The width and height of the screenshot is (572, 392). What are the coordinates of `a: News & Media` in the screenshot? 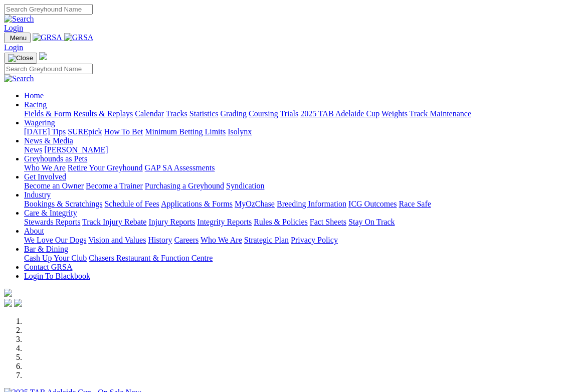 It's located at (49, 140).